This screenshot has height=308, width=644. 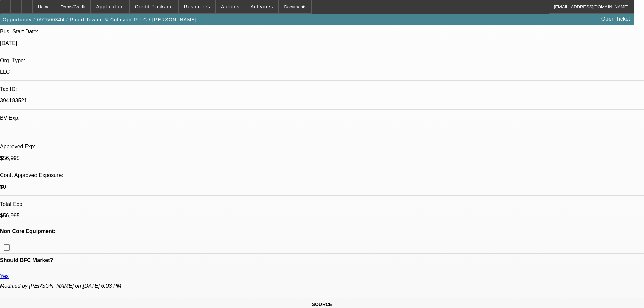 I want to click on button: Application, so click(x=110, y=7).